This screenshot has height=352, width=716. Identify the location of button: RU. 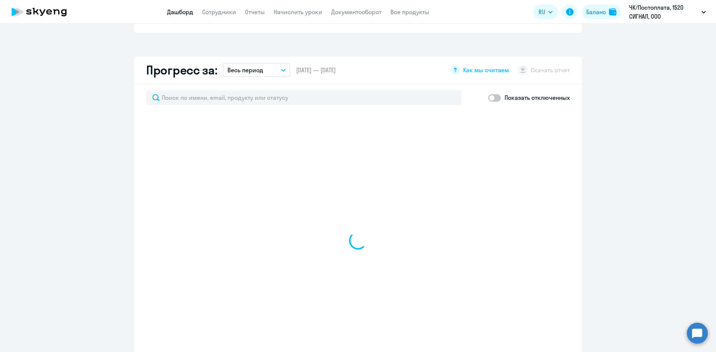
(546, 12).